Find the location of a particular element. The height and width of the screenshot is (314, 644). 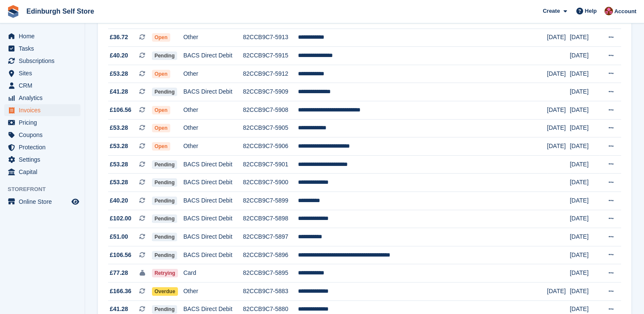

span: Analytics is located at coordinates (44, 98).